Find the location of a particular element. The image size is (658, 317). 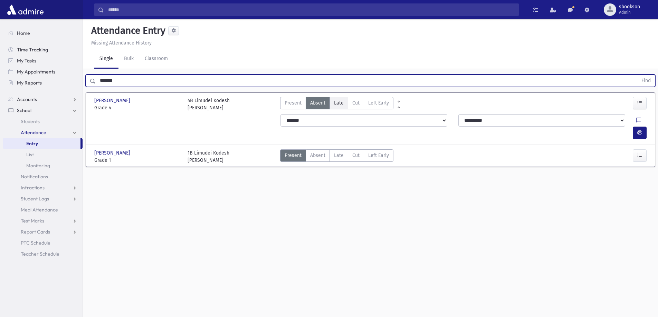

a: Notifications is located at coordinates (42, 177).